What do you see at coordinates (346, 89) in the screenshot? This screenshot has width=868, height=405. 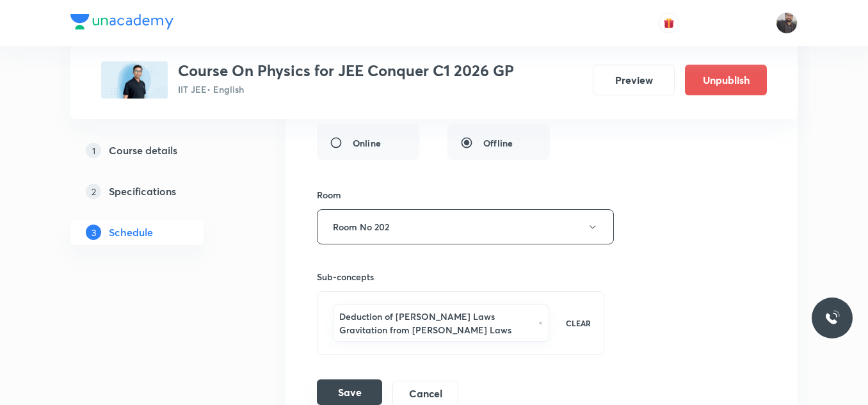 I see `p: IIT JEE • English` at bounding box center [346, 89].